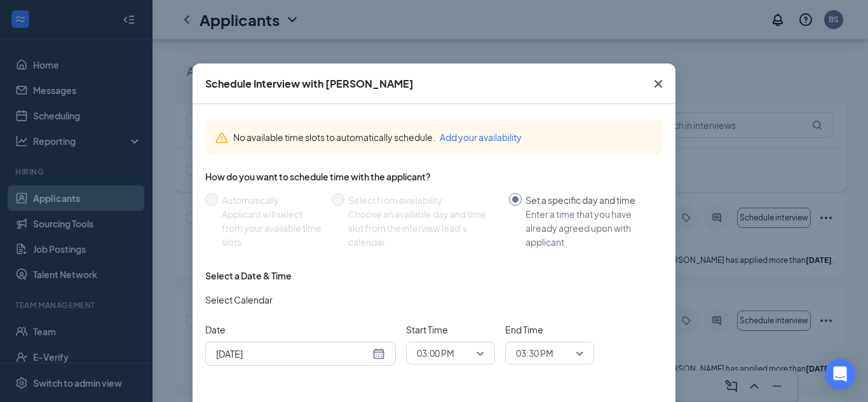 The width and height of the screenshot is (868, 402). Describe the element at coordinates (550, 330) in the screenshot. I see `span: End Time` at that location.